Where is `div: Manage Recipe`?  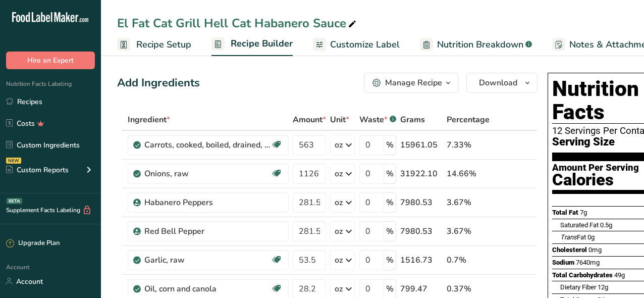 div: Manage Recipe is located at coordinates (414, 83).